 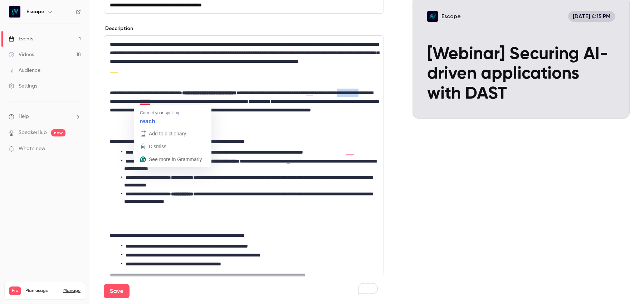 I want to click on h6: Escape, so click(x=35, y=12).